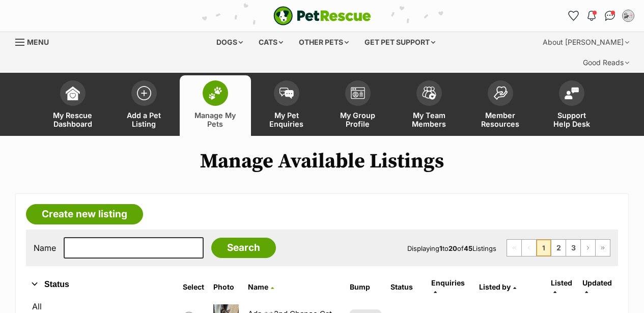 Image resolution: width=644 pixels, height=313 pixels. What do you see at coordinates (215, 119) in the screenshot?
I see `span: Manage My Pets` at bounding box center [215, 119].